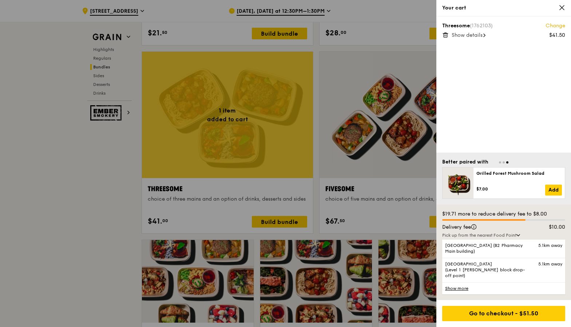  I want to click on span: (1762103), so click(481, 25).